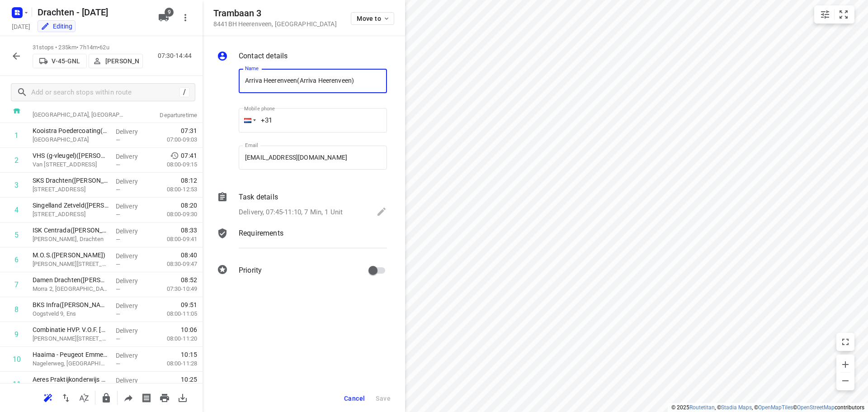 This screenshot has width=868, height=412. I want to click on a: Stadia Maps, so click(736, 408).